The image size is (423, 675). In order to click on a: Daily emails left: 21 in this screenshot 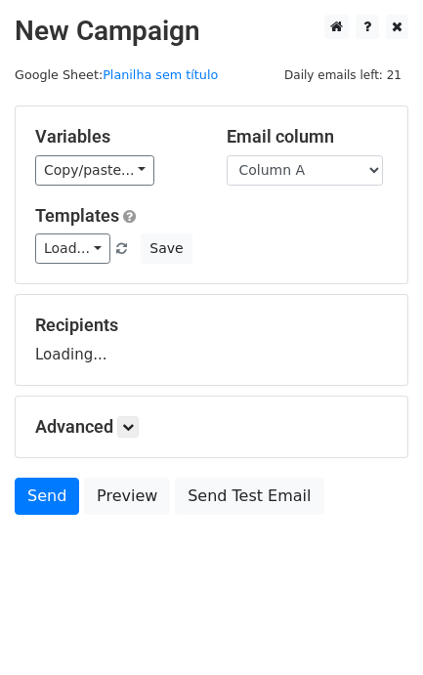, I will do `click(343, 74)`.